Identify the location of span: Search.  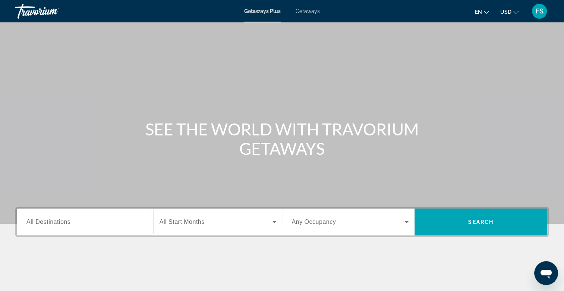
(481, 222).